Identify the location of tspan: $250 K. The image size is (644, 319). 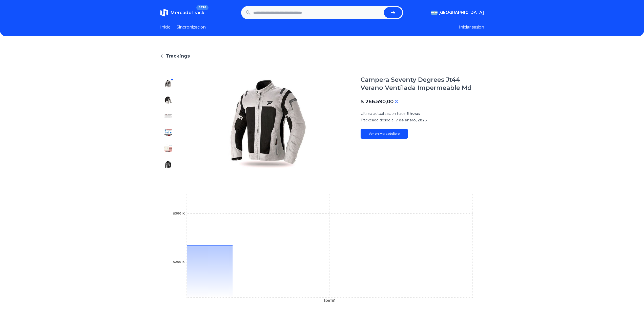
(179, 262).